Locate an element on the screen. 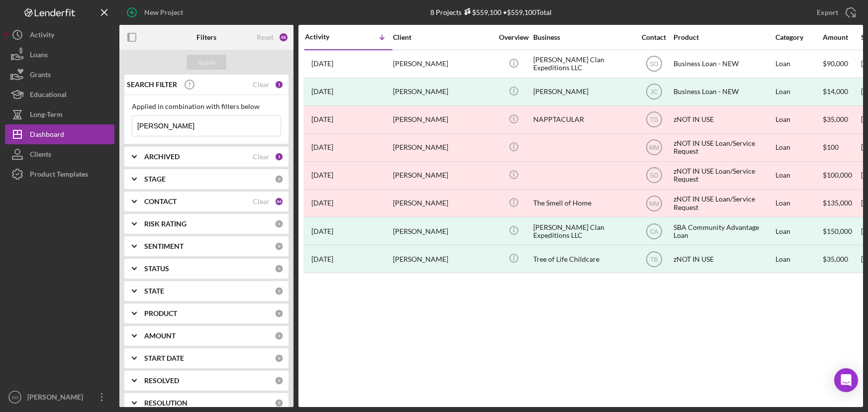  div: Export is located at coordinates (828, 13).